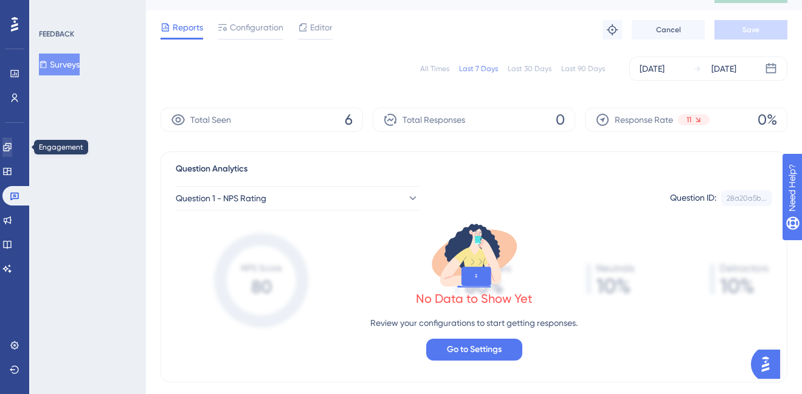 The width and height of the screenshot is (802, 394). Describe the element at coordinates (212, 169) in the screenshot. I see `span: Question Analytics` at that location.